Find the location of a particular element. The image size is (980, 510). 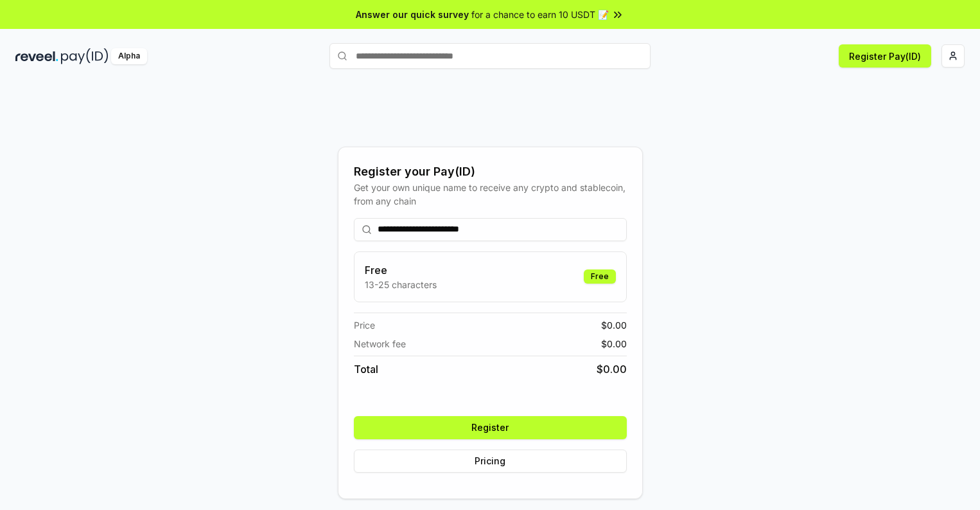

button: Register is located at coordinates (490, 428).